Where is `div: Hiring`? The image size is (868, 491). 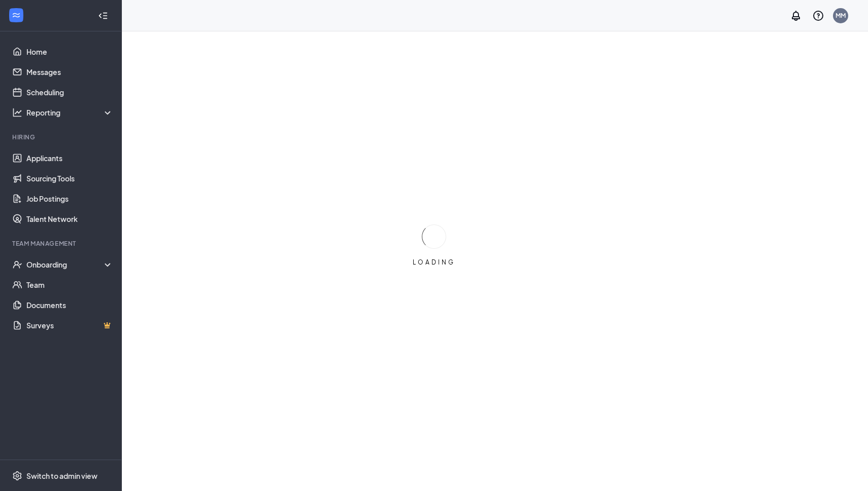 div: Hiring is located at coordinates (61, 136).